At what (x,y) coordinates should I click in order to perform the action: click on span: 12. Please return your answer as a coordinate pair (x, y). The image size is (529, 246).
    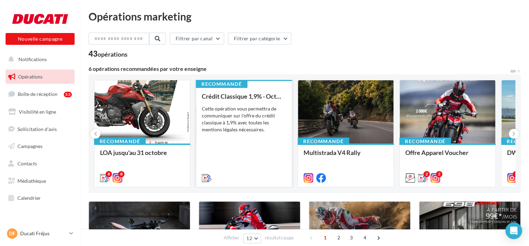
    Looking at the image, I should click on (249, 239).